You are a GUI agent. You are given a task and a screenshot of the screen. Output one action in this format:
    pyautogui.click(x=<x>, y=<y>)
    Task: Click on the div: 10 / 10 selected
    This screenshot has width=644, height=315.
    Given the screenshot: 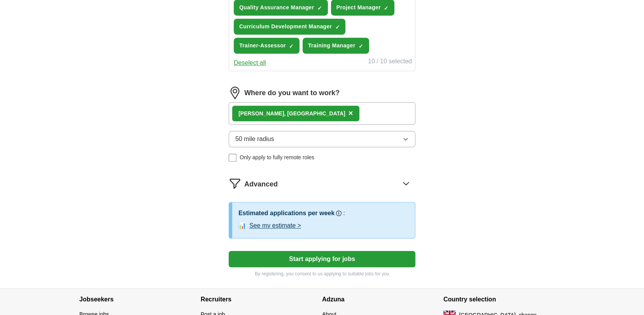 What is the action you would take?
    pyautogui.click(x=390, y=62)
    